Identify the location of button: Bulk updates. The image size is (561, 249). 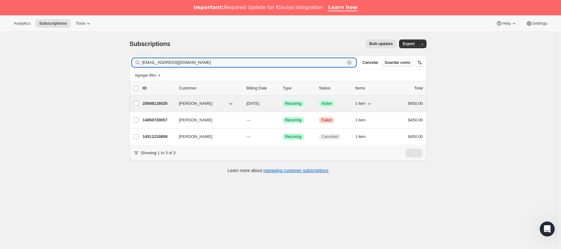
(381, 44).